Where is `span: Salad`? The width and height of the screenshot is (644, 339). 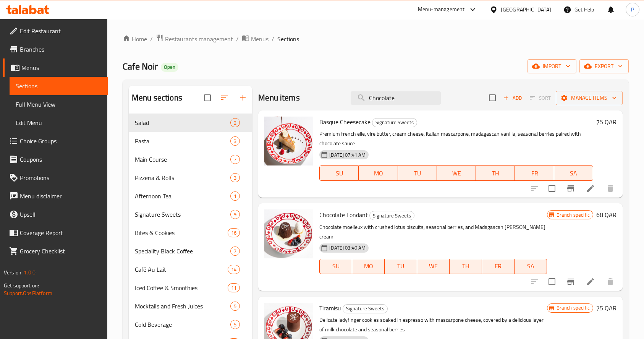 span: Salad is located at coordinates (182, 123).